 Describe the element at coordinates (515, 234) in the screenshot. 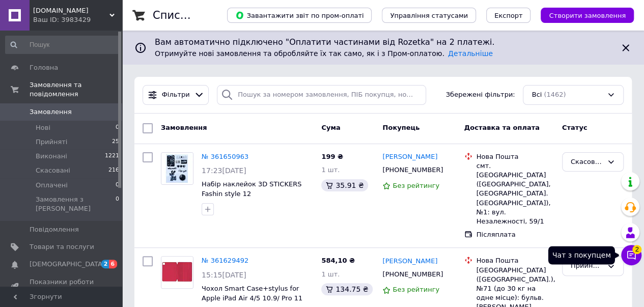

I see `div: Післяплата` at that location.